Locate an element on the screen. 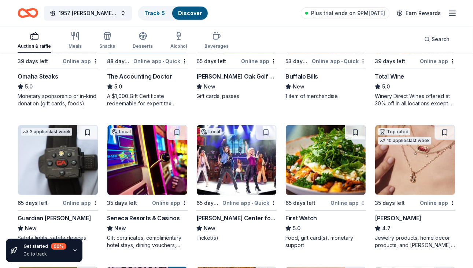 Image resolution: width=473 pixels, height=268 pixels. div: 60 % is located at coordinates (59, 246).